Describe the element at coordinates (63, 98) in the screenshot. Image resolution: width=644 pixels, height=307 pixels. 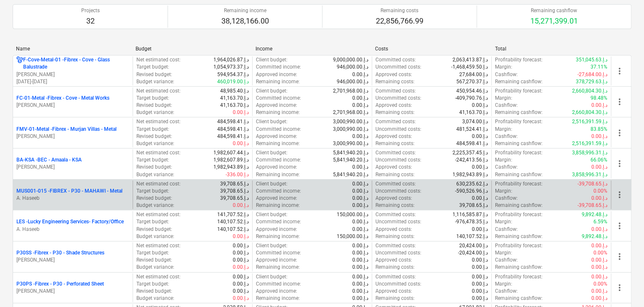
I see `p: FC-01-Metal - Fibrex - Cove - Metal Works` at that location.